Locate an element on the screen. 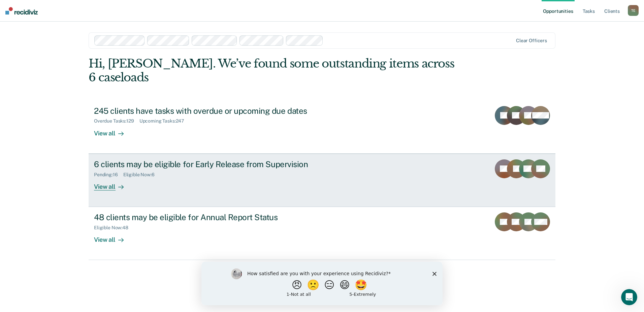  div: 1 - Not at all is located at coordinates (77, 32).